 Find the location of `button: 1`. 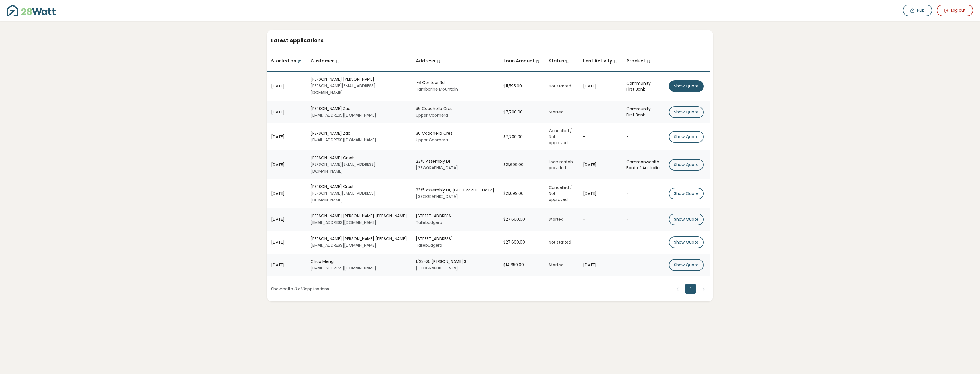

button: 1 is located at coordinates (691, 289).